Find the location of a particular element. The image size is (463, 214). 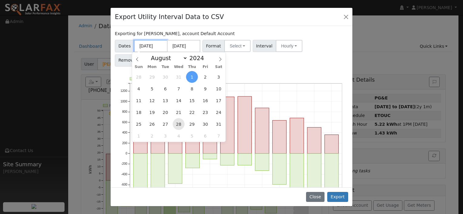

span: September 1, 2024 is located at coordinates (138, 136).